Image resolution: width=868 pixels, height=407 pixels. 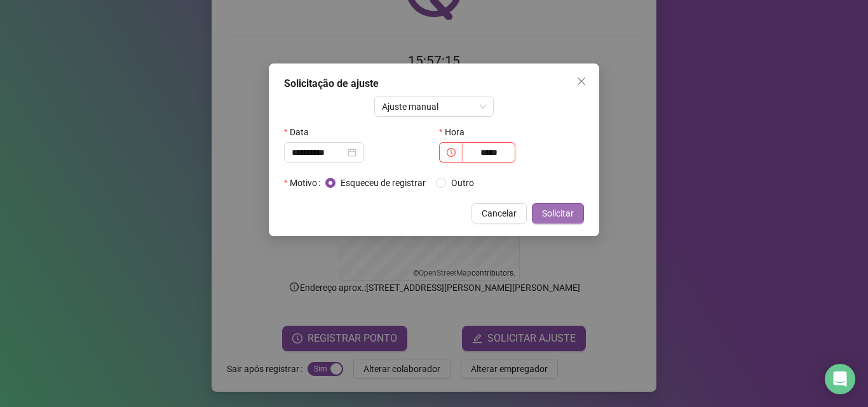 What do you see at coordinates (304, 183) in the screenshot?
I see `label: Motivo` at bounding box center [304, 183].